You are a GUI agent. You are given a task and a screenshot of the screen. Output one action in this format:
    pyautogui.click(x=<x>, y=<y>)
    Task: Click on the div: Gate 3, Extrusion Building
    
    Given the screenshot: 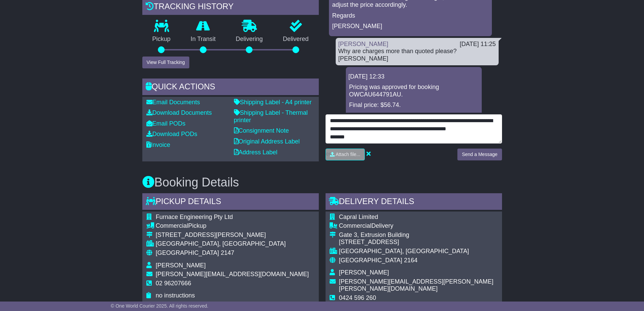 What is the action you would take?
    pyautogui.click(x=419, y=235)
    